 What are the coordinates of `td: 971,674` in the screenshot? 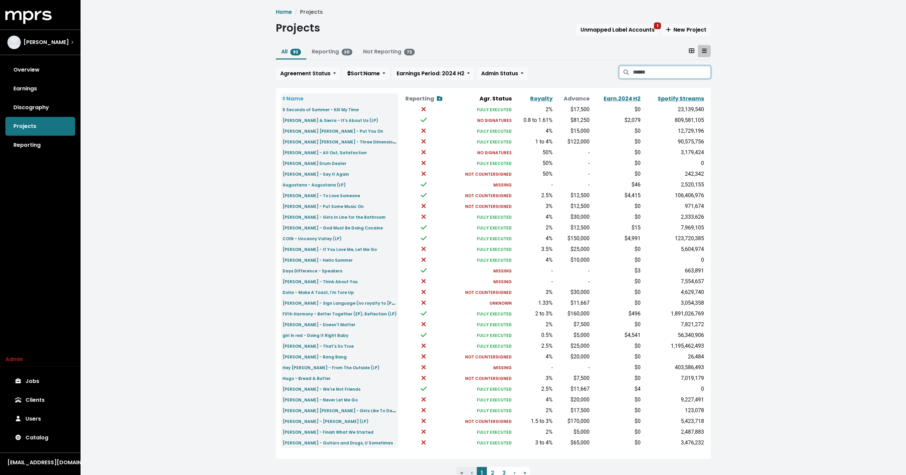 It's located at (674, 206).